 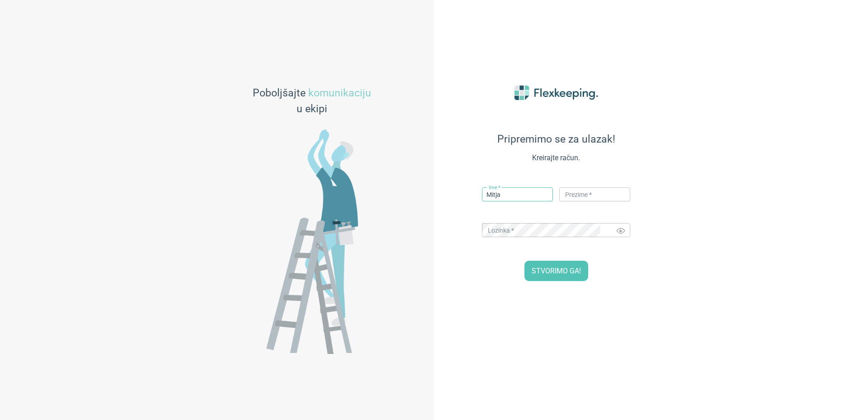 I want to click on span: STVORIMO GA!, so click(x=557, y=271).